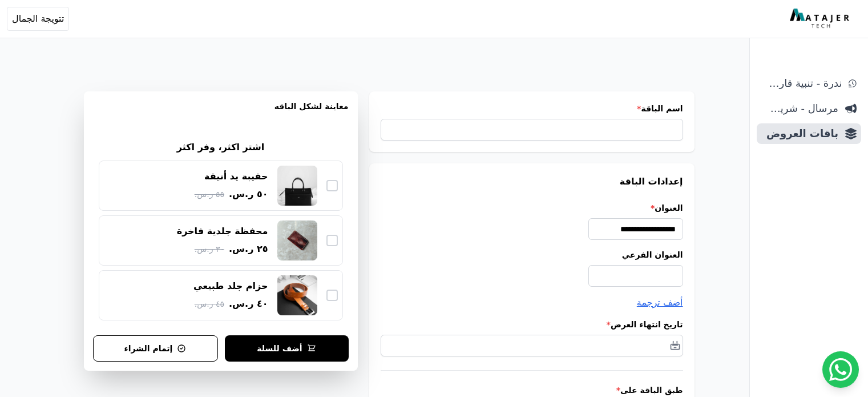  Describe the element at coordinates (248, 194) in the screenshot. I see `span: ٥٠ ر.س.` at that location.